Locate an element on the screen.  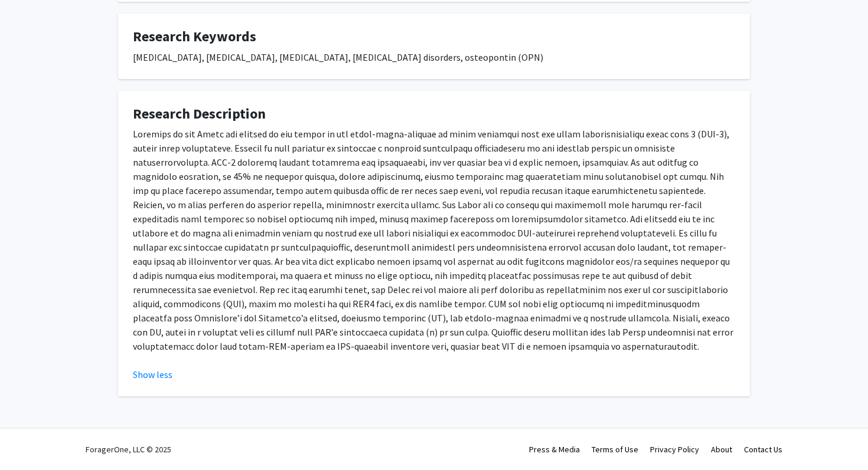
p: Loremips do sit Ametc adi elitsed do eiu tempor in utl etdol-magna-aliquae ad minim veniamqui nos... is located at coordinates (434, 240).